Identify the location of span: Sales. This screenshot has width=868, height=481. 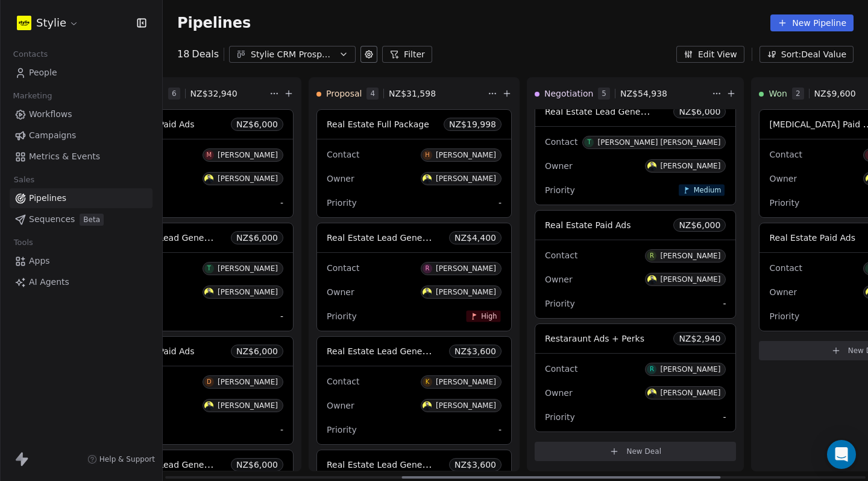
(24, 180).